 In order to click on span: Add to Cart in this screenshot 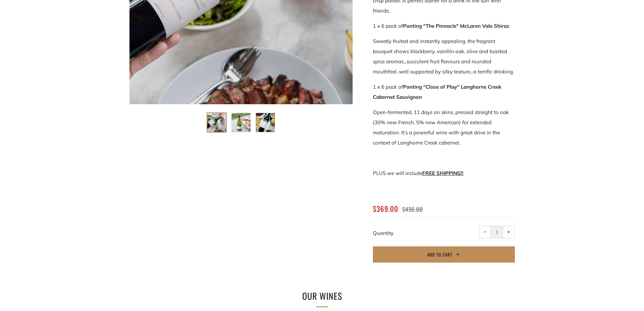, I will do `click(440, 254)`.